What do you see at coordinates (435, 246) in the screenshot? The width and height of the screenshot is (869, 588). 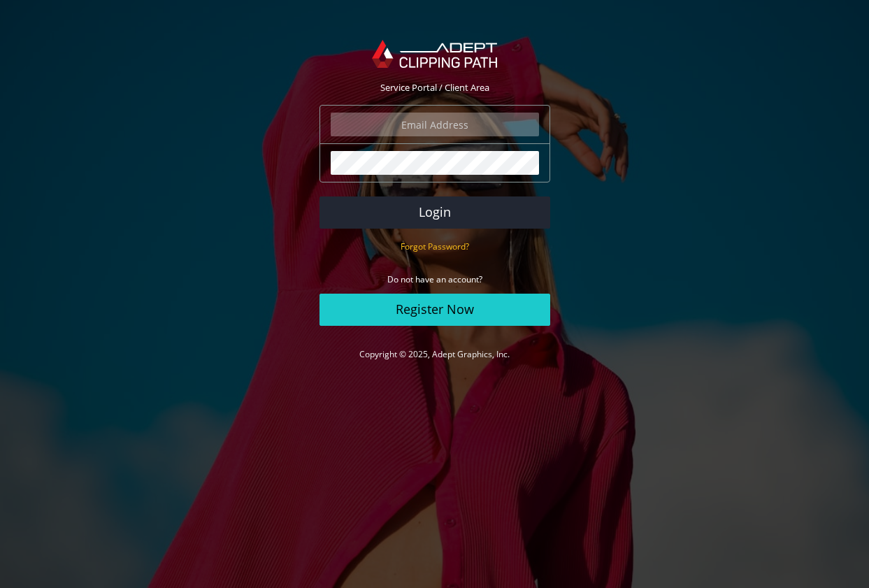 I see `small: Forgot Password?` at bounding box center [435, 246].